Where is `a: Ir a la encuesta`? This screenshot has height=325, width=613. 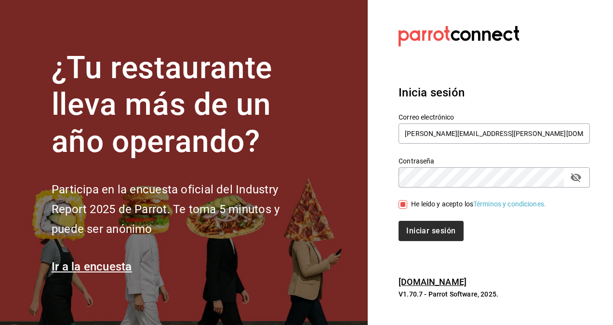 a: Ir a la encuesta is located at coordinates (92, 267).